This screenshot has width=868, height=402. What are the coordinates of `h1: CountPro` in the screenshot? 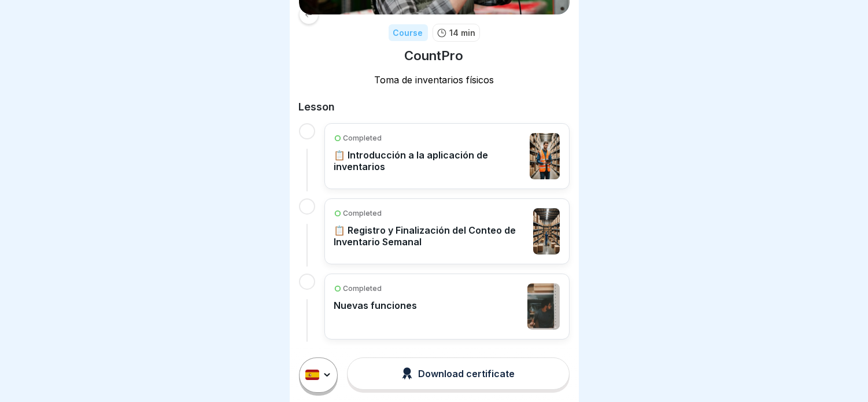 It's located at (434, 56).